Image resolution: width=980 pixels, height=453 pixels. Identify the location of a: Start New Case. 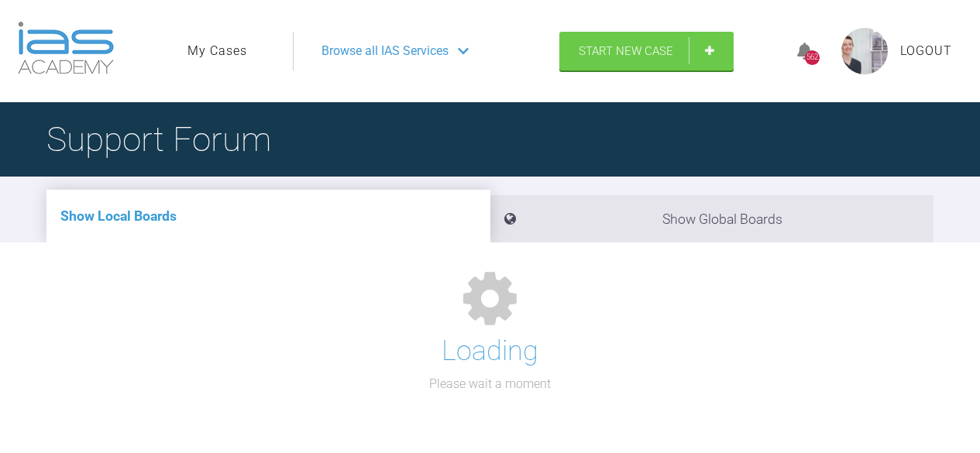
(646, 51).